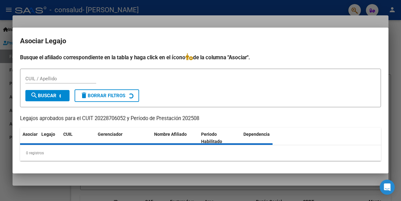 The height and width of the screenshot is (201, 401). I want to click on mat-icon: delete, so click(84, 95).